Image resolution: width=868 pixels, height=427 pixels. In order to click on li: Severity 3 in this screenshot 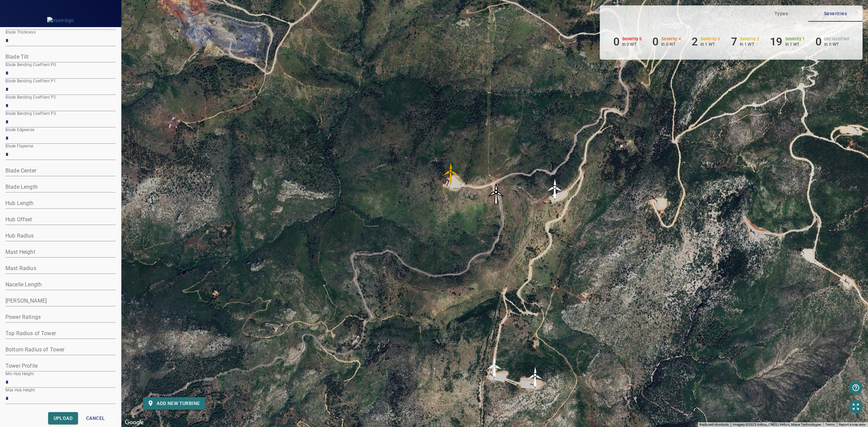, I will do `click(706, 41)`.